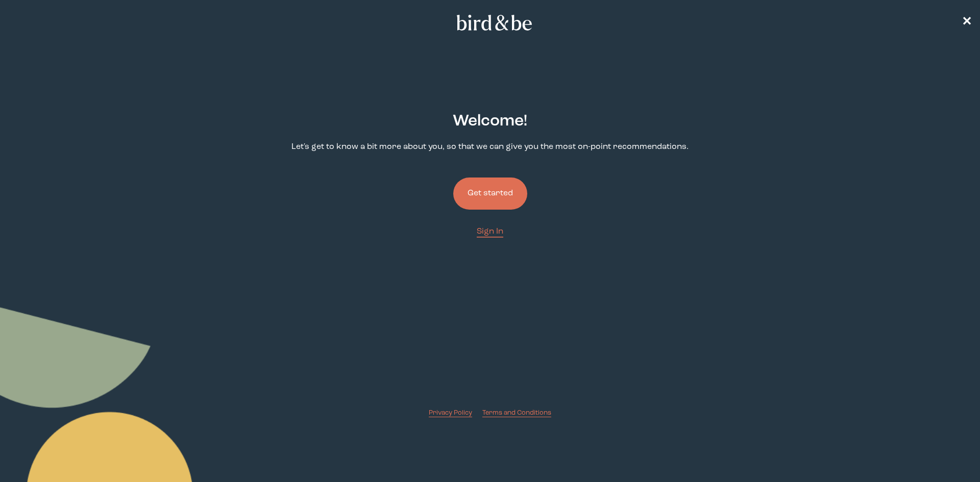 The width and height of the screenshot is (980, 482). Describe the element at coordinates (450, 413) in the screenshot. I see `a: Privacy Policy` at that location.